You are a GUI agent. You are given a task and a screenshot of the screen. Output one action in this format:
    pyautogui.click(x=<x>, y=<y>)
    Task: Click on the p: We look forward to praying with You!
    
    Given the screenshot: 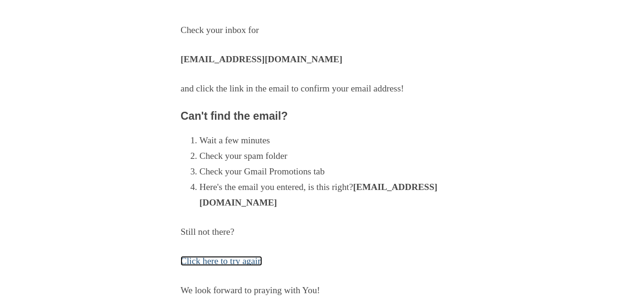 What is the action you would take?
    pyautogui.click(x=322, y=290)
    